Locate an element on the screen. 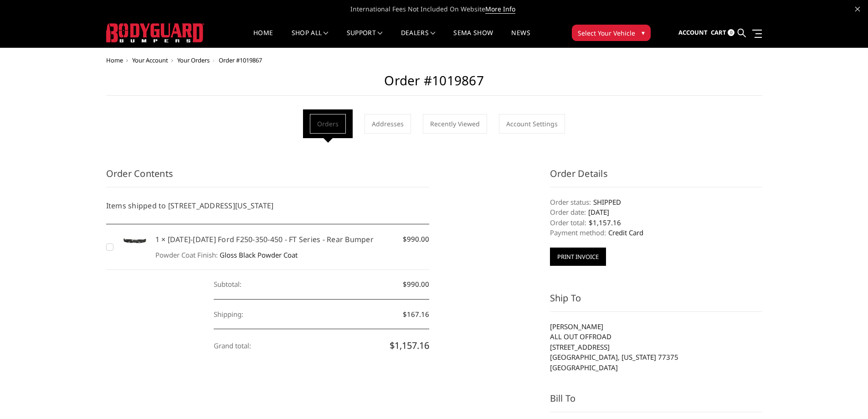  h3: Order Details is located at coordinates (656, 177).